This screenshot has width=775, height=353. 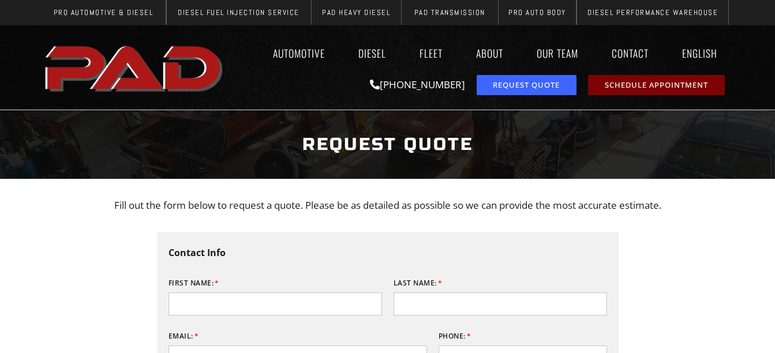 I want to click on b: Contact Info, so click(x=197, y=253).